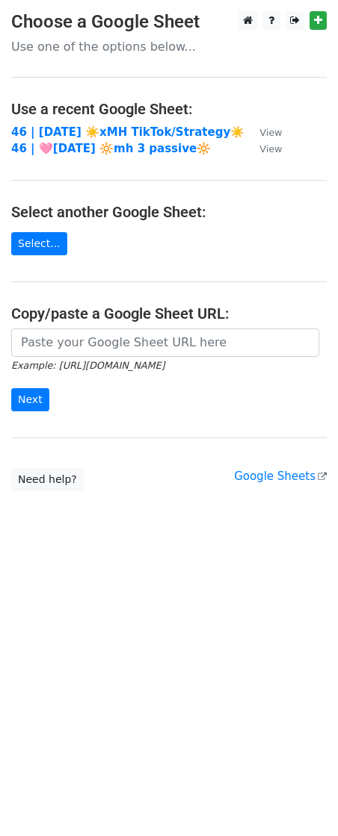 This screenshot has width=338, height=836. I want to click on a: Need help?, so click(47, 479).